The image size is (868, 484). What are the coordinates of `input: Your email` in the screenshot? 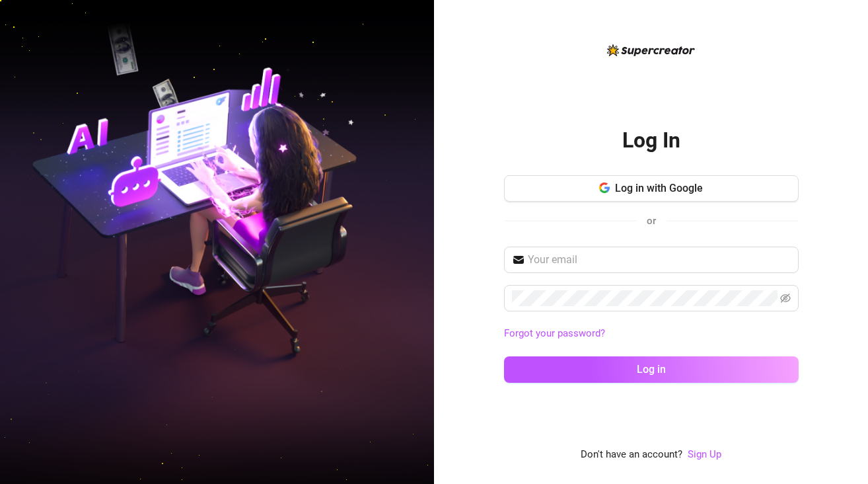 It's located at (659, 260).